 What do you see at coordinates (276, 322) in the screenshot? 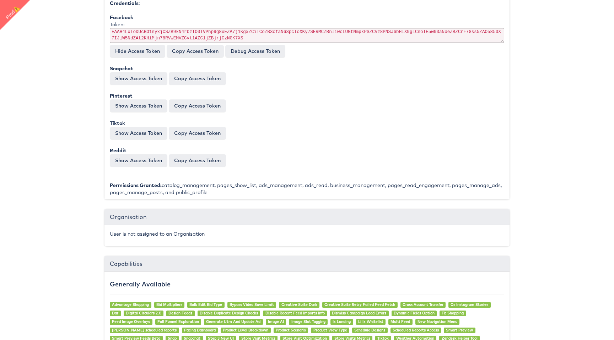
I see `a: Image AI` at bounding box center [276, 322].